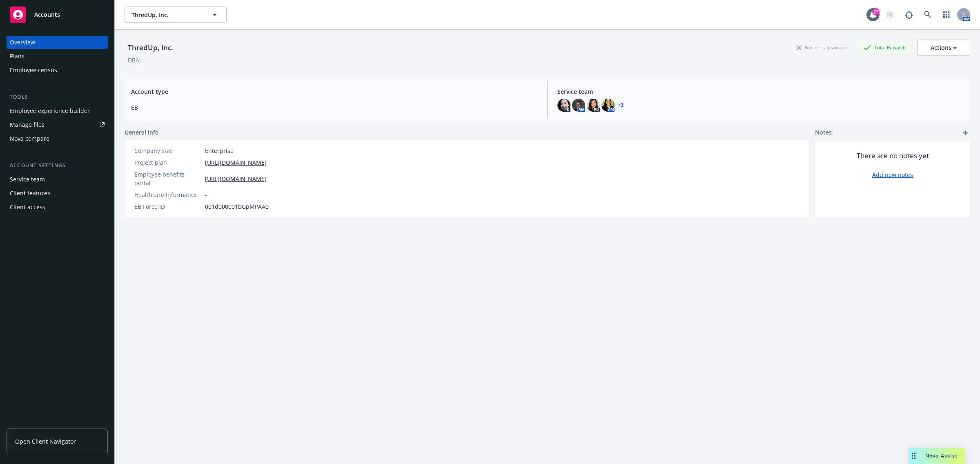 The height and width of the screenshot is (464, 980). What do you see at coordinates (936, 456) in the screenshot?
I see `button: Nova Assist` at bounding box center [936, 456].